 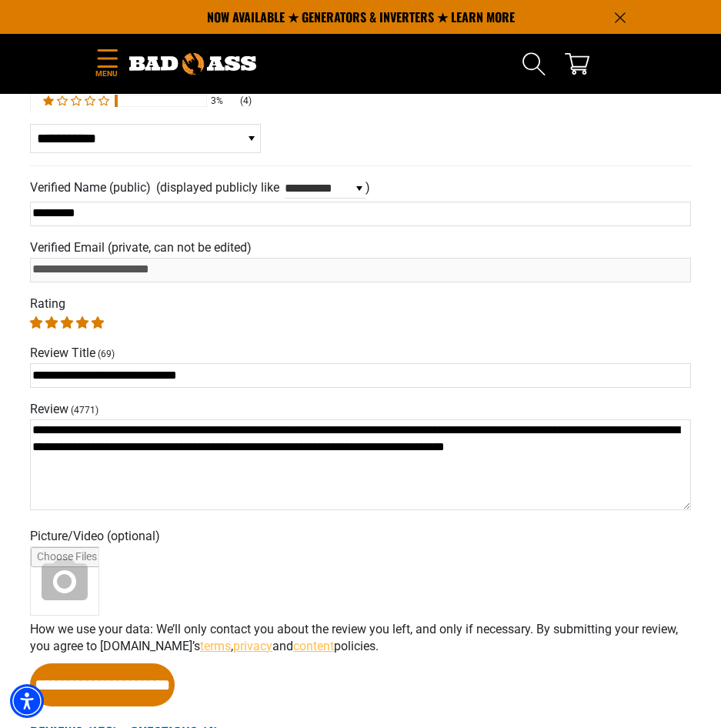 I want to click on div: (4), so click(x=246, y=101).